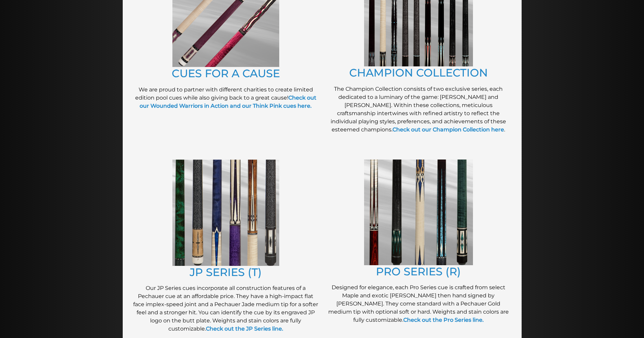 The width and height of the screenshot is (644, 338). Describe the element at coordinates (226, 73) in the screenshot. I see `a: CUES FOR A CAUSE` at that location.